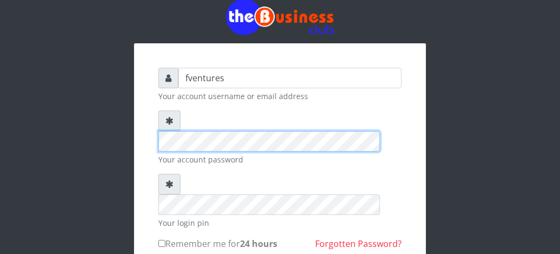 The width and height of the screenshot is (560, 254). What do you see at coordinates (359, 243) in the screenshot?
I see `a: Forgotten Password?` at bounding box center [359, 243].